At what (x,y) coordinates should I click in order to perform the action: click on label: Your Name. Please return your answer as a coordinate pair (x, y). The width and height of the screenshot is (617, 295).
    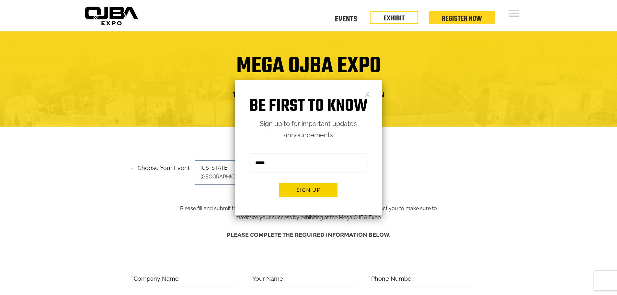
    Looking at the image, I should click on (267, 279).